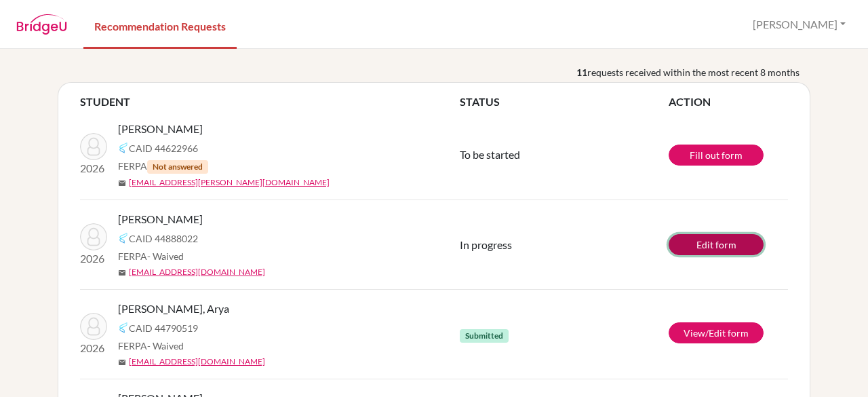 Image resolution: width=868 pixels, height=397 pixels. What do you see at coordinates (716, 244) in the screenshot?
I see `a: Edit form` at bounding box center [716, 244].